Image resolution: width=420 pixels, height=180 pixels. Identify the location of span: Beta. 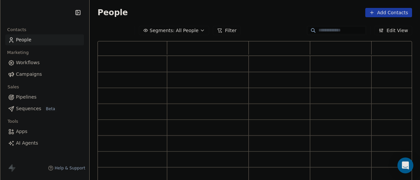
(50, 109).